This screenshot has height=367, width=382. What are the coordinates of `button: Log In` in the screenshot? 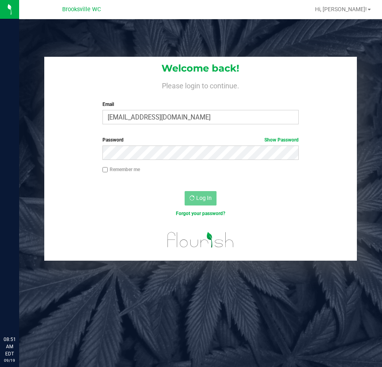 It's located at (201, 198).